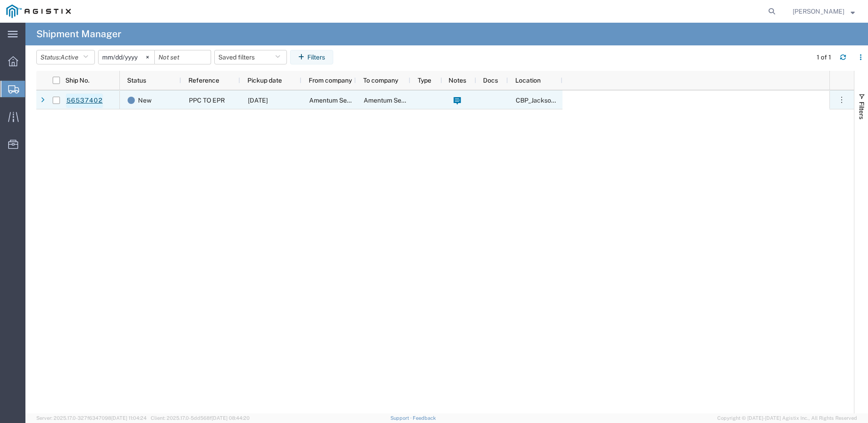 The height and width of the screenshot is (423, 868). What do you see at coordinates (91, 418) in the screenshot?
I see `span: Server: 2025.17.0-327f6347098` at bounding box center [91, 418].